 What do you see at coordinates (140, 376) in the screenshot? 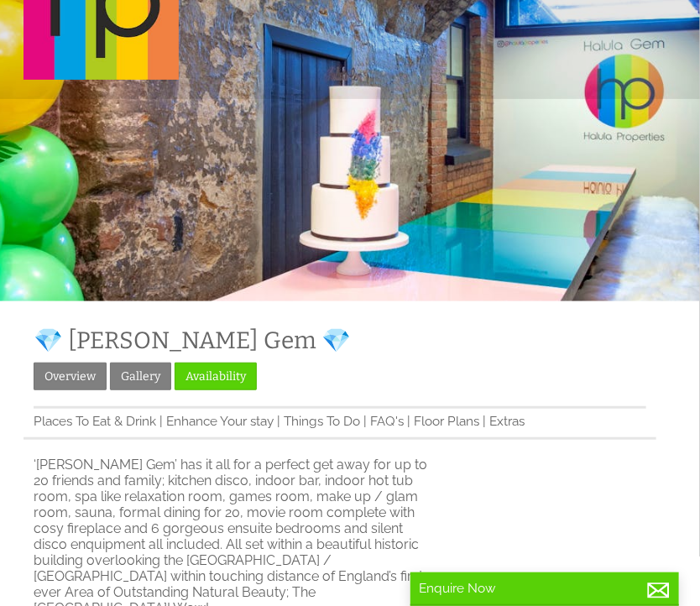
I see `a: Gallery` at bounding box center [140, 376].